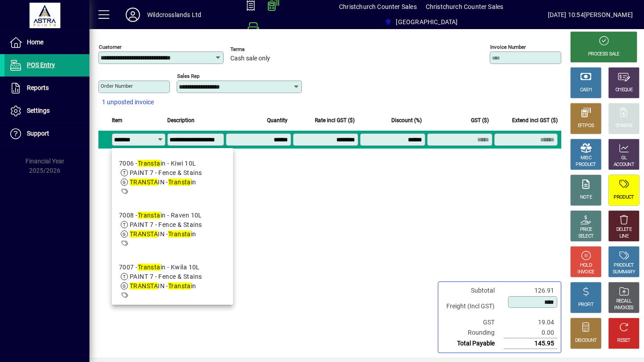  What do you see at coordinates (586, 305) in the screenshot?
I see `div: PROFIT` at bounding box center [586, 305].